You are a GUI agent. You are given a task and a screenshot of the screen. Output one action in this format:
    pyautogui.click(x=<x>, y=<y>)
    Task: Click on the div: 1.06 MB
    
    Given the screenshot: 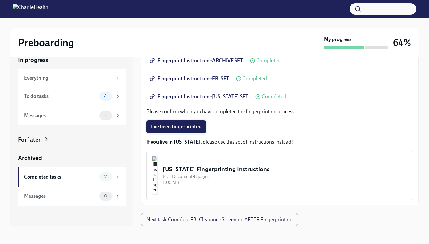 What is the action you would take?
    pyautogui.click(x=285, y=182)
    